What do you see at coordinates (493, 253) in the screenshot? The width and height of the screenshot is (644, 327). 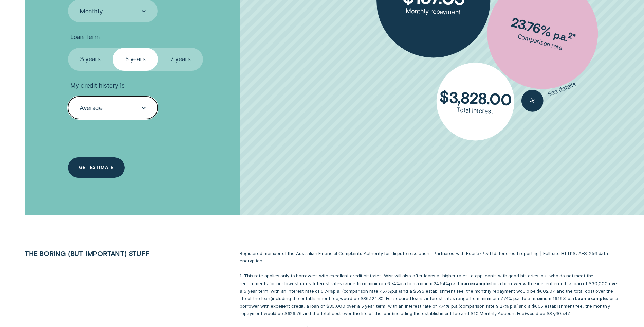 I see `span: Ltd` at bounding box center [493, 253].